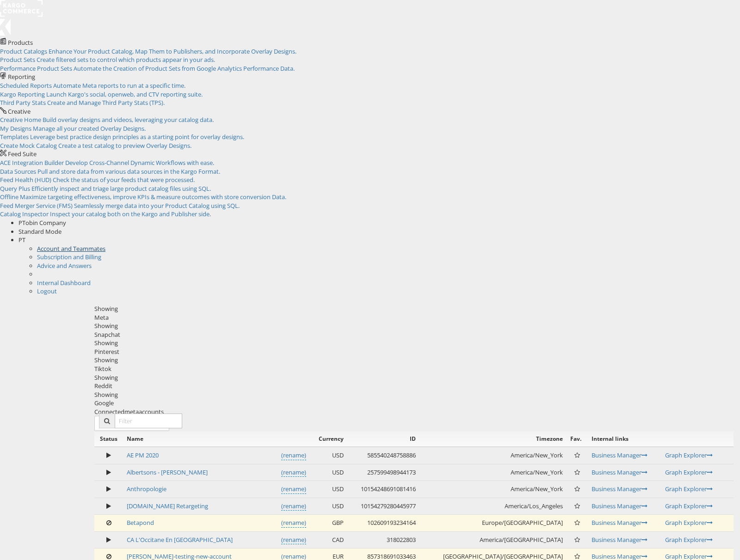 The image size is (740, 560). I want to click on a: Betapond, so click(140, 523).